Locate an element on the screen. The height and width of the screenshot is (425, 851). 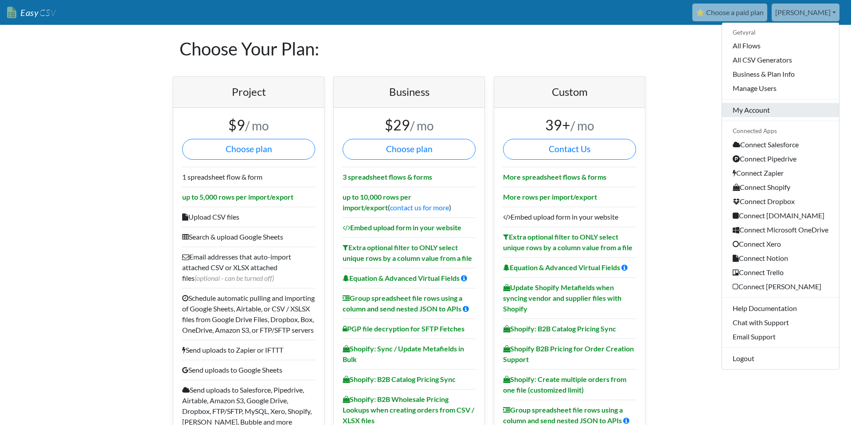
a: contact us for more is located at coordinates (420, 207).